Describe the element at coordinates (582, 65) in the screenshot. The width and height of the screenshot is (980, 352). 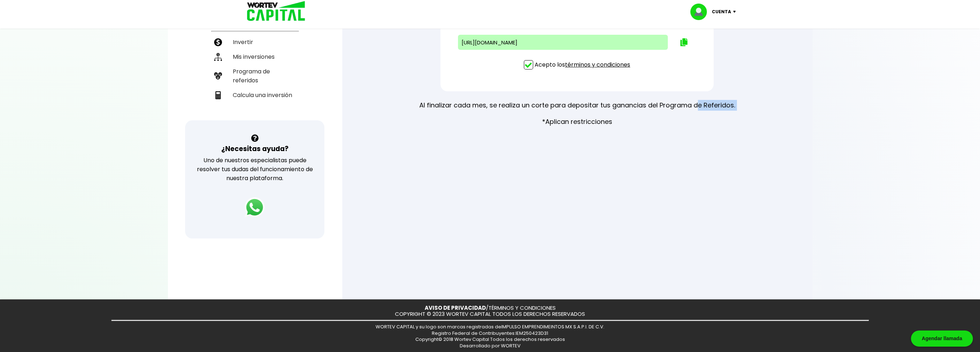
I see `p: Acepto los` at that location.